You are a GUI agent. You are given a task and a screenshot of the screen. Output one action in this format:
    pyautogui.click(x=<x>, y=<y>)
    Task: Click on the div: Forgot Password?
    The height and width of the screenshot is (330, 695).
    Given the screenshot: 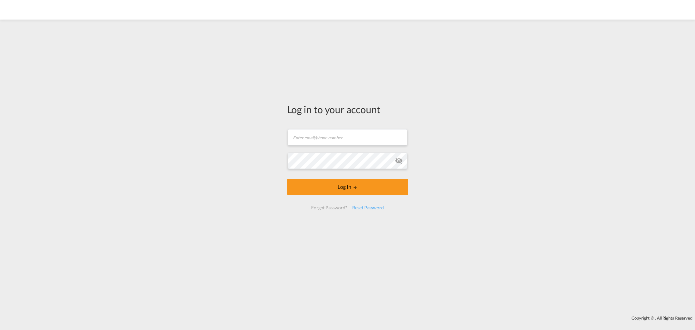 What is the action you would take?
    pyautogui.click(x=329, y=208)
    